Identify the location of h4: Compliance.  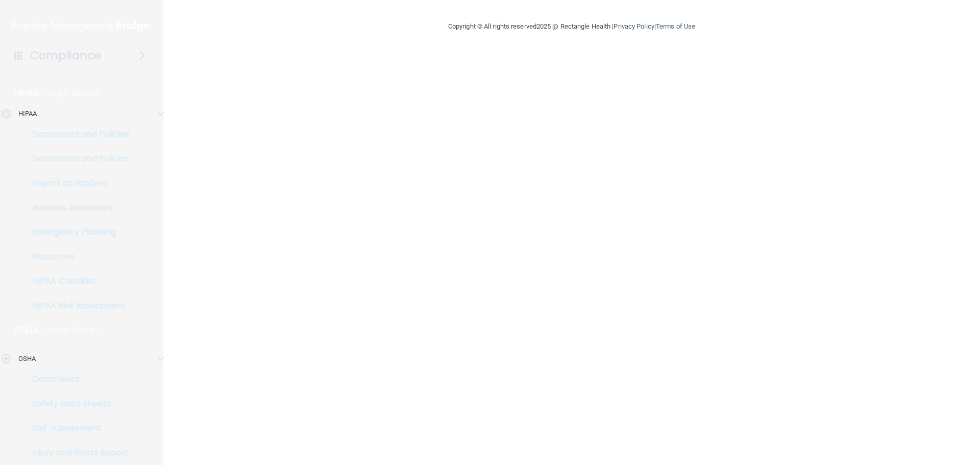
(65, 56).